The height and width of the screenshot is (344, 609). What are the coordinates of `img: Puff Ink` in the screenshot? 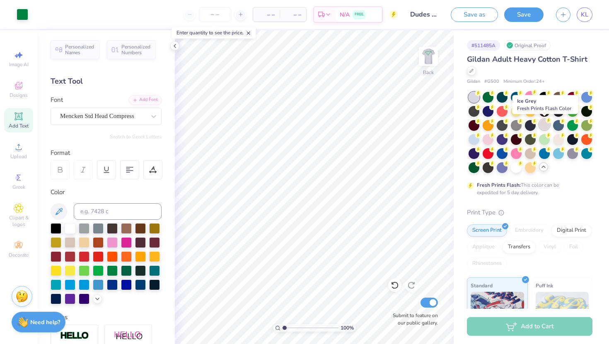 It's located at (562, 313).